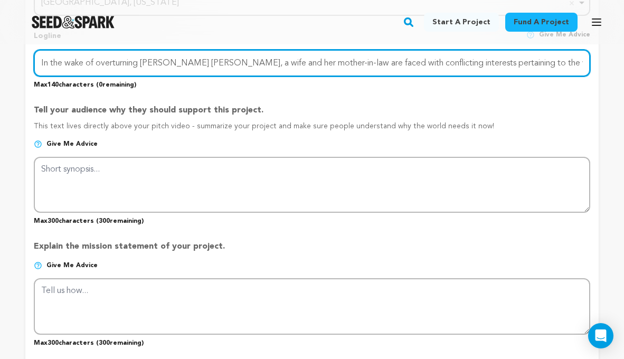  Describe the element at coordinates (312, 251) in the screenshot. I see `p: Explain the mission statement of your project.` at that location.